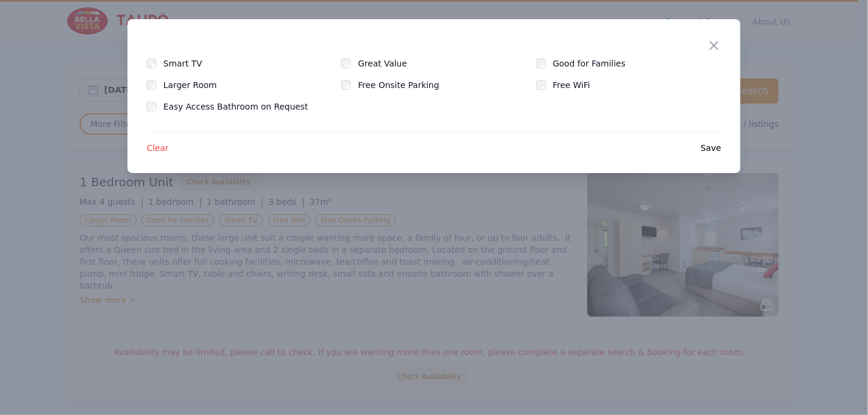  Describe the element at coordinates (579, 85) in the screenshot. I see `label: Free WiFi` at that location.